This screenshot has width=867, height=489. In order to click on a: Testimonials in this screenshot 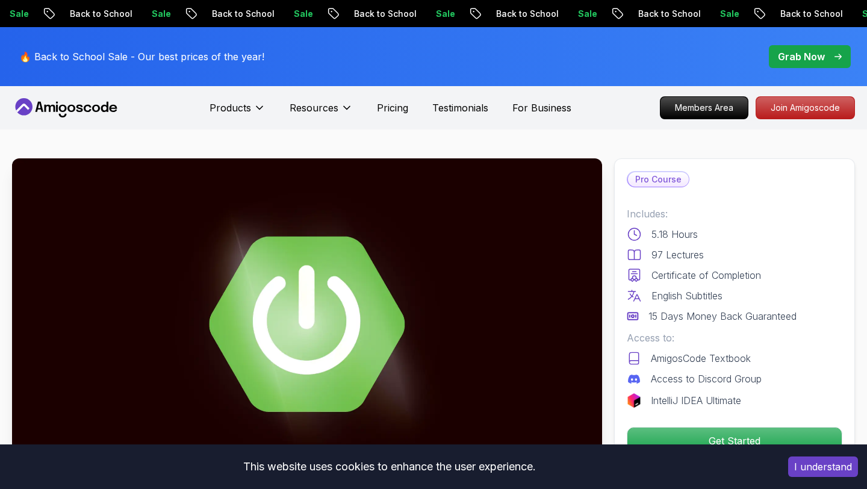, I will do `click(460, 108)`.